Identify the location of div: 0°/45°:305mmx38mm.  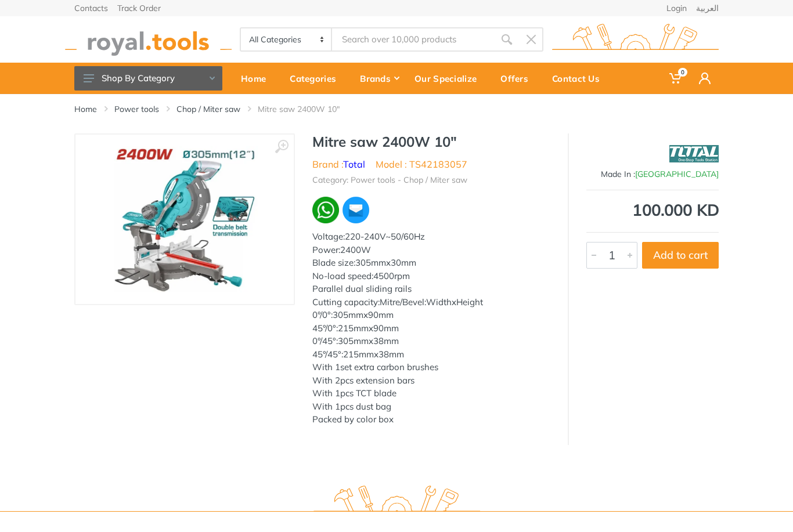
(431, 341).